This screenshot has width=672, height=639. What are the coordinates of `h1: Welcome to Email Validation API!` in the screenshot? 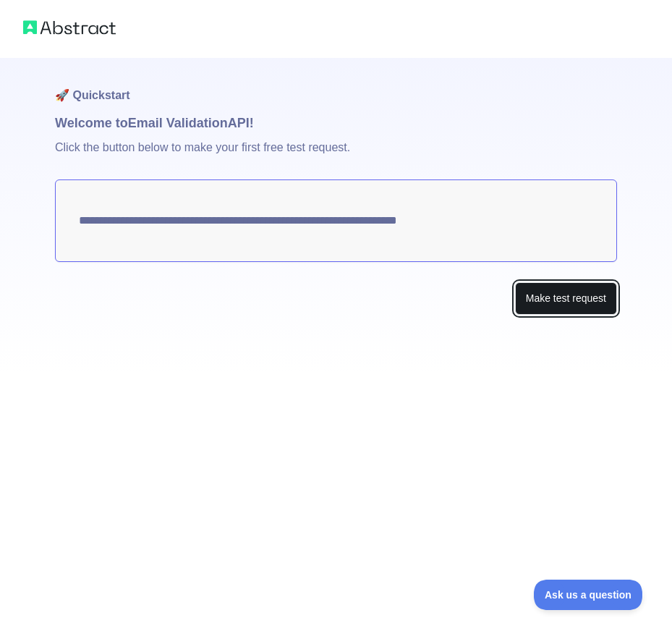 It's located at (336, 123).